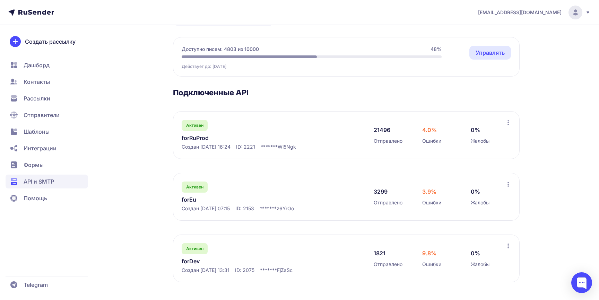 This screenshot has width=599, height=300. What do you see at coordinates (36, 285) in the screenshot?
I see `span: Telegram` at bounding box center [36, 285].